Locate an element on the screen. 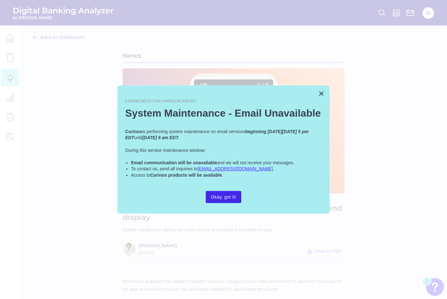 The height and width of the screenshot is (299, 447). strong: Curinos products will be available is located at coordinates (186, 175).